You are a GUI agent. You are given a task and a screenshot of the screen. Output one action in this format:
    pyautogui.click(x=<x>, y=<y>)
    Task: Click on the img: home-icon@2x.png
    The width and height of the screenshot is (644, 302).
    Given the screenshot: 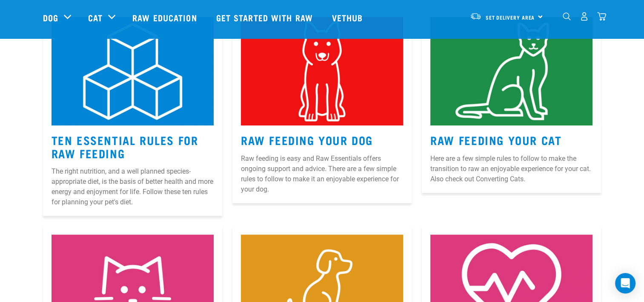 What is the action you would take?
    pyautogui.click(x=602, y=16)
    